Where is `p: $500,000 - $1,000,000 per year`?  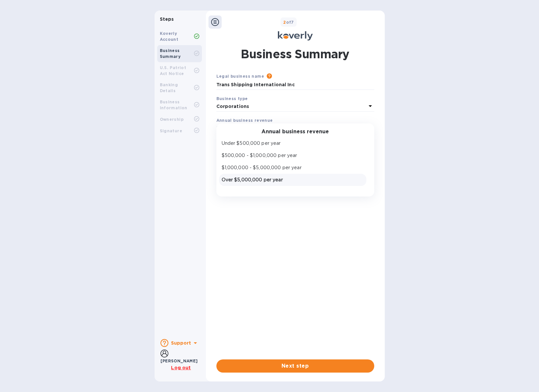 p: $500,000 - $1,000,000 per year is located at coordinates (293, 156).